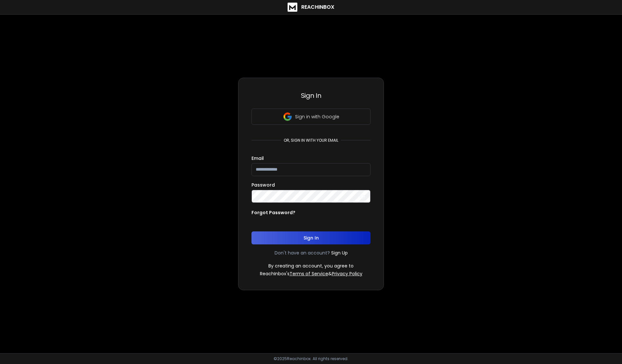  What do you see at coordinates (302, 253) in the screenshot?
I see `p: Don't have an account?` at bounding box center [302, 253].